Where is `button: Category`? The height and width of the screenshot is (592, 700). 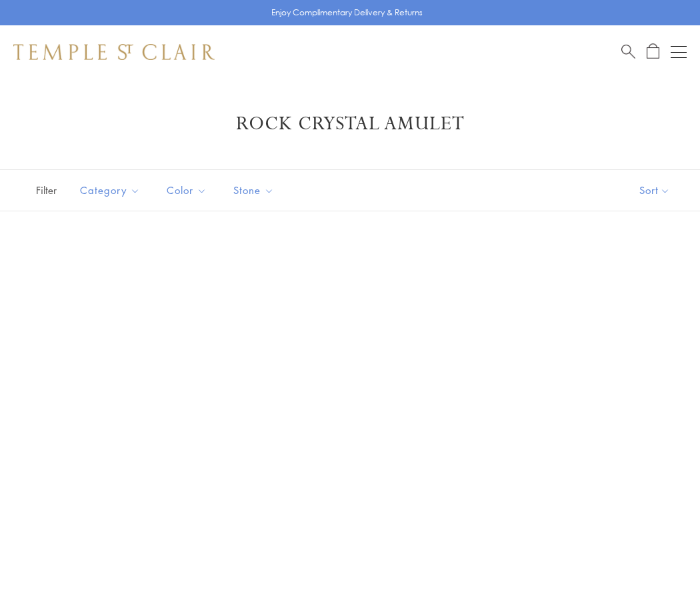
button: Category is located at coordinates (110, 190).